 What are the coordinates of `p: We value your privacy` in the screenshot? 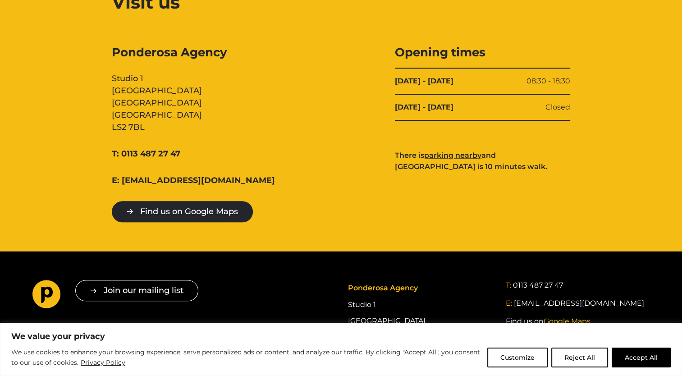 It's located at (341, 336).